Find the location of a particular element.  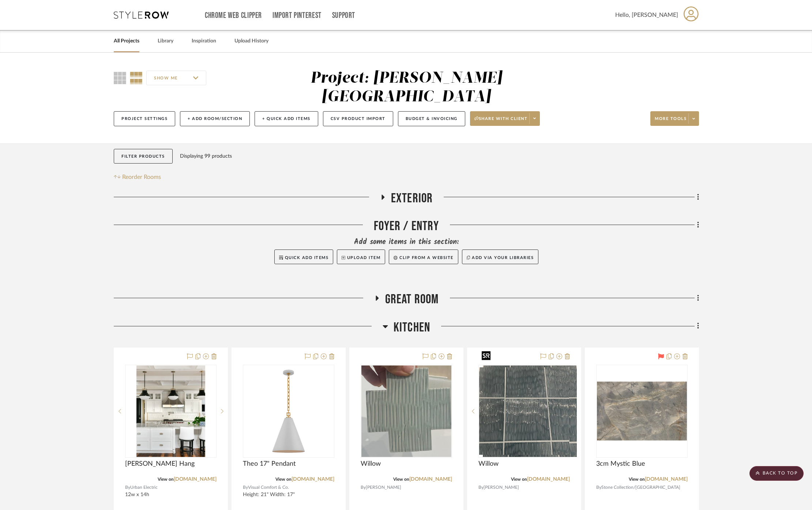

span: Great Room is located at coordinates (412, 299).